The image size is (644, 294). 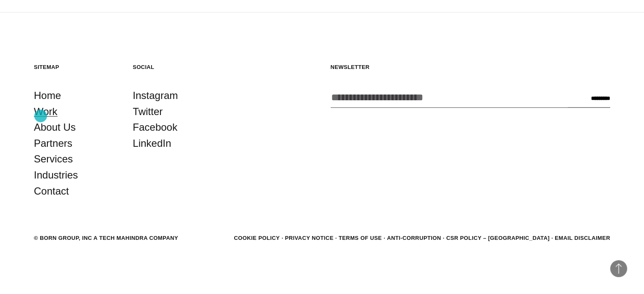 What do you see at coordinates (106, 238) in the screenshot?
I see `div: © BORN GROUP, INC A Tech Mahindra Company` at bounding box center [106, 238].